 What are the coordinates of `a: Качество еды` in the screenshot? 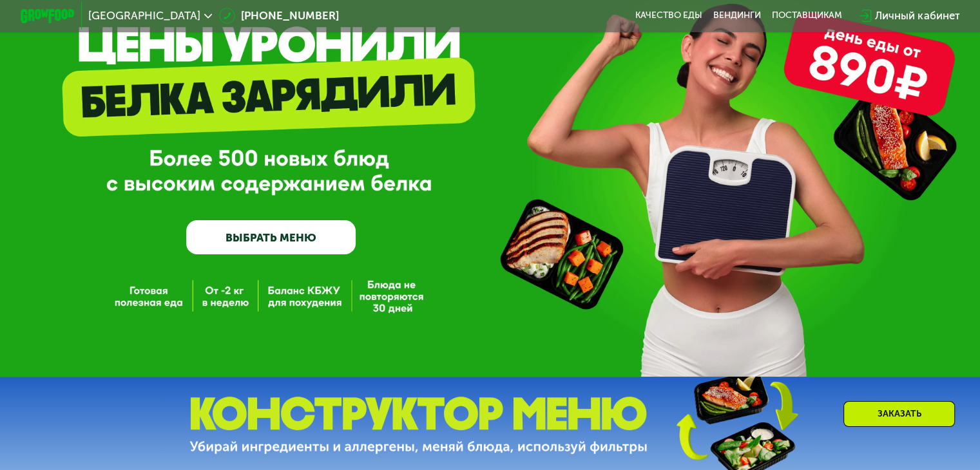 It's located at (669, 16).